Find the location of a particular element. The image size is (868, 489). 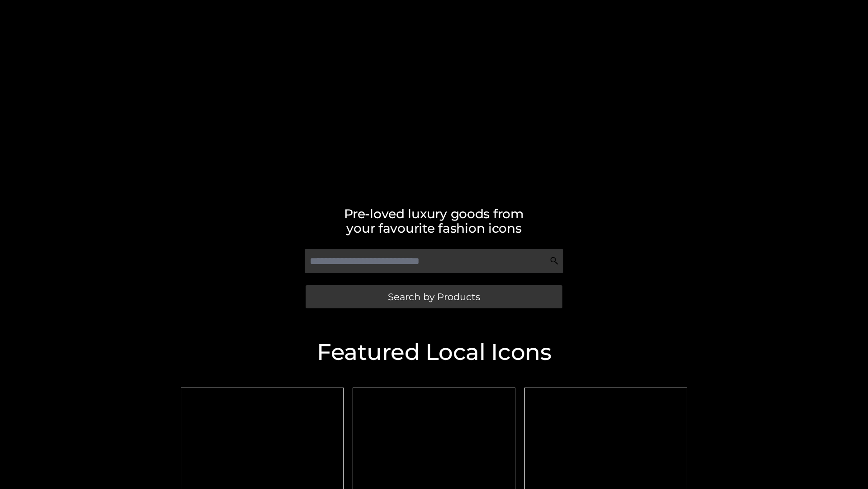

span: Search by Products is located at coordinates (434, 297).